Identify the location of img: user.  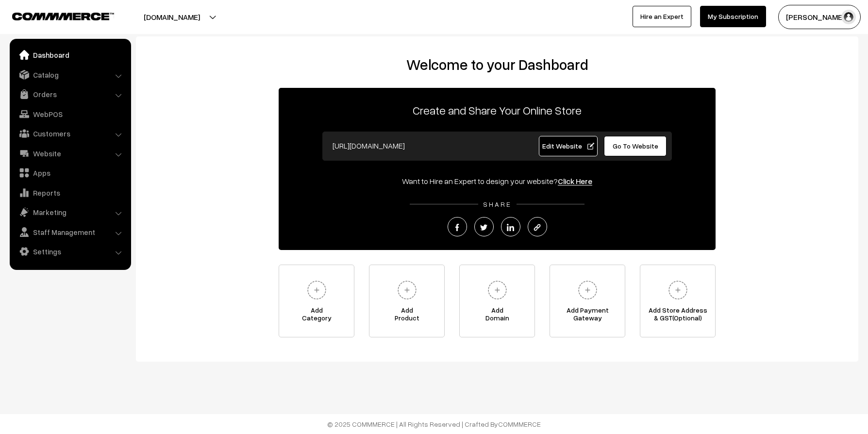
(848, 17).